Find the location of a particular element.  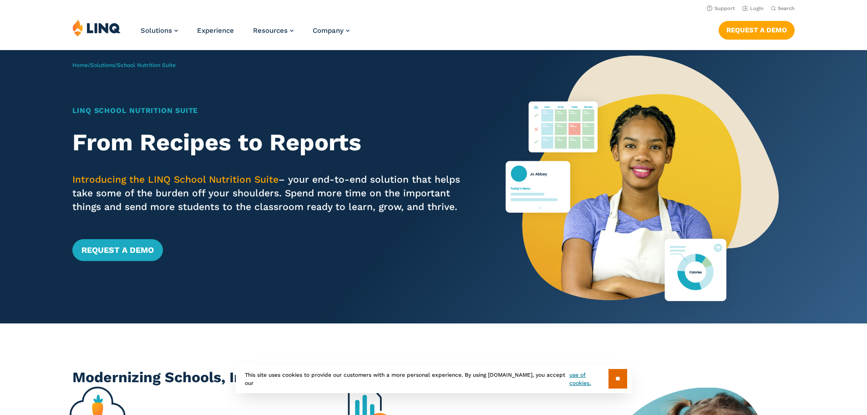

img: LINQ | K‑12 Software is located at coordinates (96, 28).